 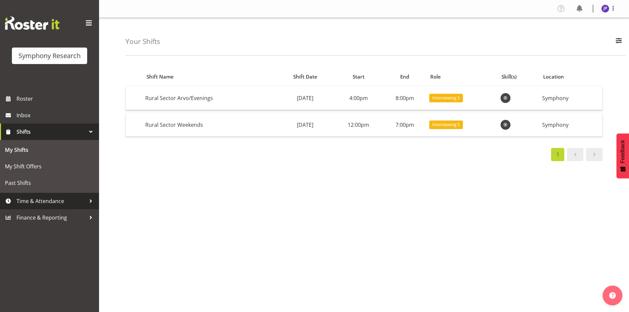 What do you see at coordinates (359, 77) in the screenshot?
I see `span: Start` at bounding box center [359, 77].